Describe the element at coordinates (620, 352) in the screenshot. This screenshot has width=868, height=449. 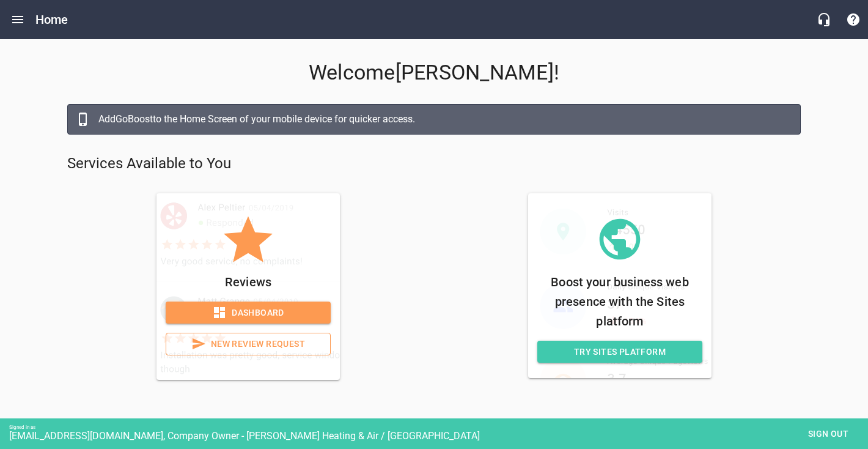
I see `a: Try Sites Platform` at that location.